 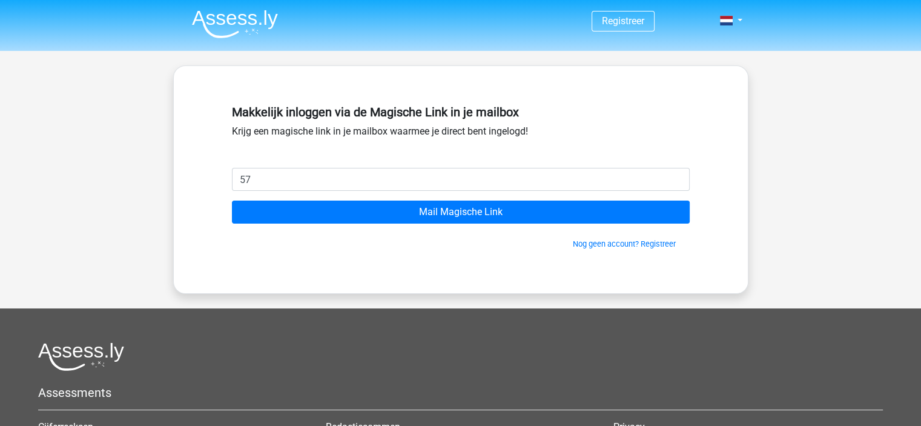 I want to click on a: Registreer, so click(x=623, y=21).